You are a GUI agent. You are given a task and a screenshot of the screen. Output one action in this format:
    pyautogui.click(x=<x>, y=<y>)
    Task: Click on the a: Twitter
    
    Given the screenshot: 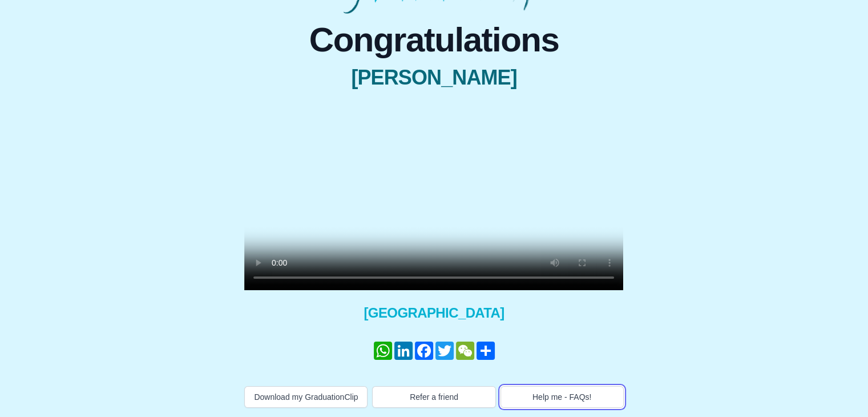 What is the action you would take?
    pyautogui.click(x=445, y=350)
    